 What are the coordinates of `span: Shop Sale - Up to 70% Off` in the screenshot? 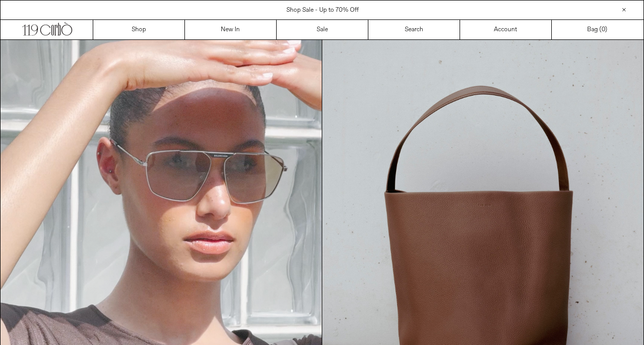 It's located at (322, 10).